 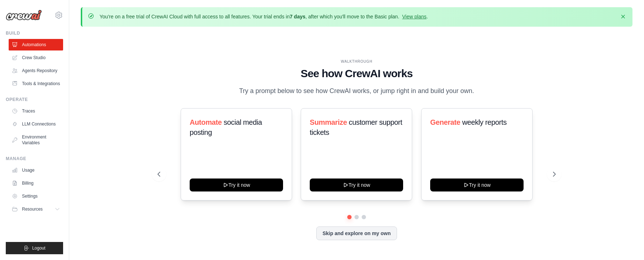 I want to click on div: Operate, so click(x=34, y=100).